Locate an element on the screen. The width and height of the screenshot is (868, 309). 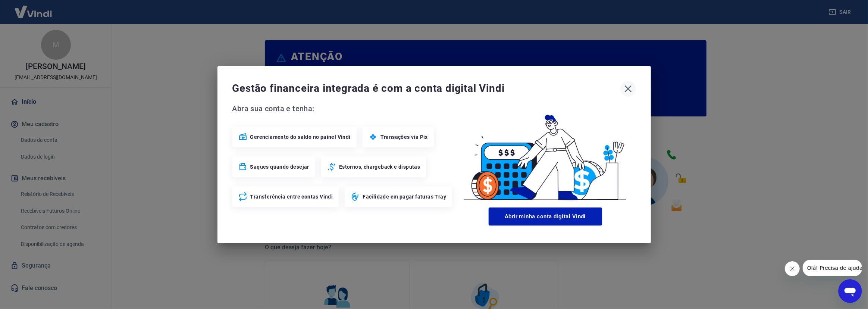
span: Transferência entre contas Vindi is located at coordinates (292, 196).